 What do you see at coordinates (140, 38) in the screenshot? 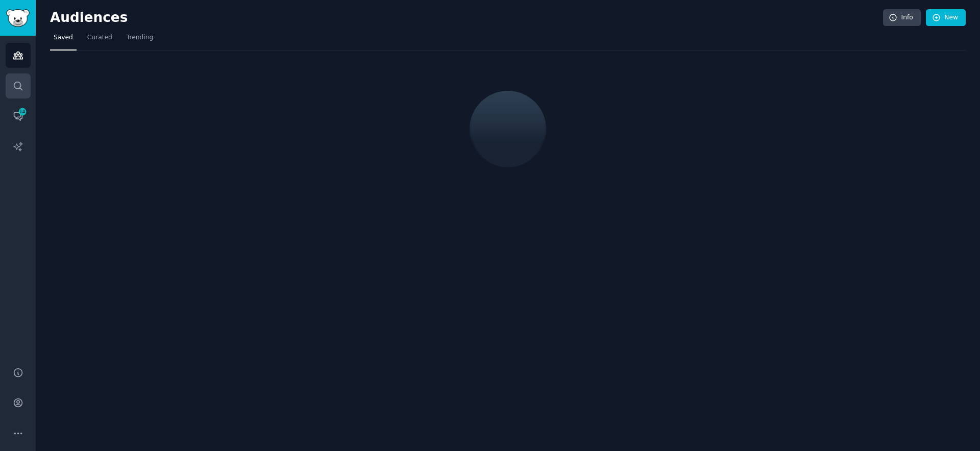
I see `span: Trending` at bounding box center [140, 38].